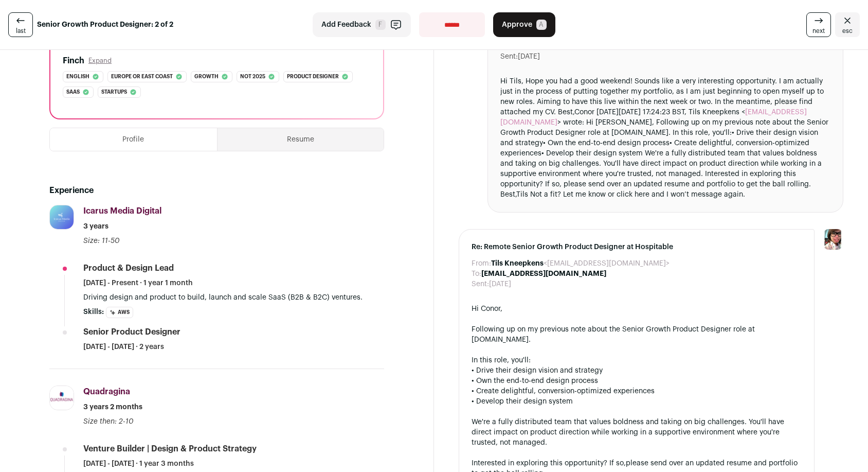 The width and height of the screenshot is (868, 472). What do you see at coordinates (637, 371) in the screenshot?
I see `div: • Drive their design vision and strategy` at bounding box center [637, 371].